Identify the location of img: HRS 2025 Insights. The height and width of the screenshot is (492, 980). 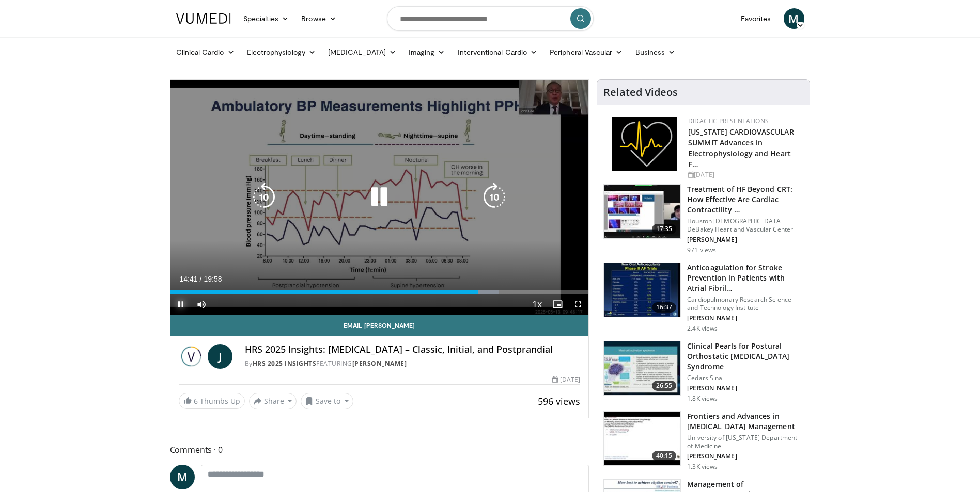
(191, 356).